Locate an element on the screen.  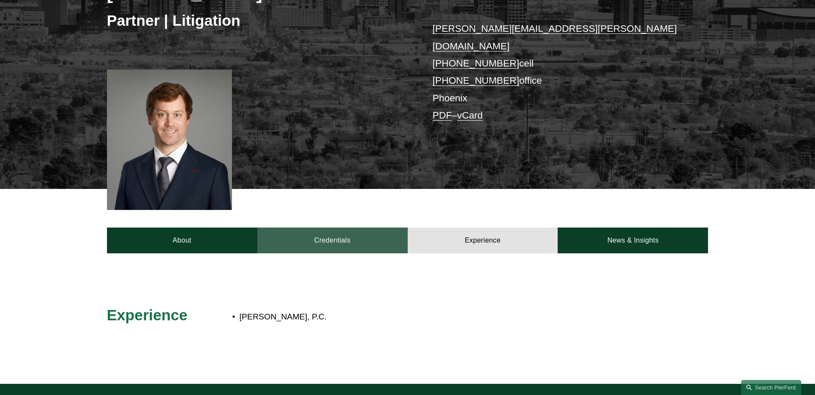
a: About is located at coordinates (182, 241).